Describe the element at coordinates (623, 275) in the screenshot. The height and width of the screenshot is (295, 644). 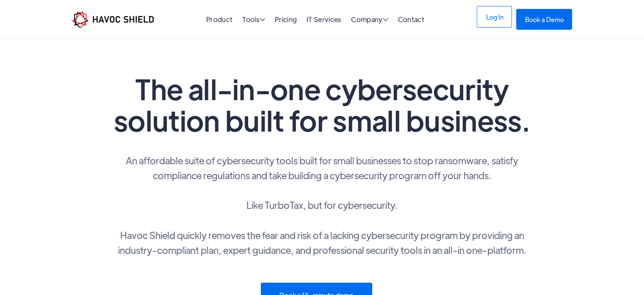
I see `div: Chat Widget` at that location.